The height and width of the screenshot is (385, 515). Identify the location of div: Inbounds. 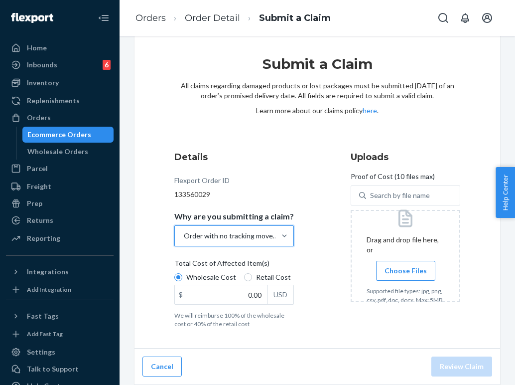
(42, 65).